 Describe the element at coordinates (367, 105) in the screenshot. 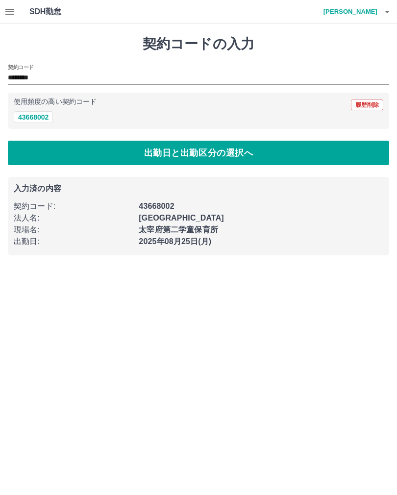

I see `button: 履歴削除` at that location.